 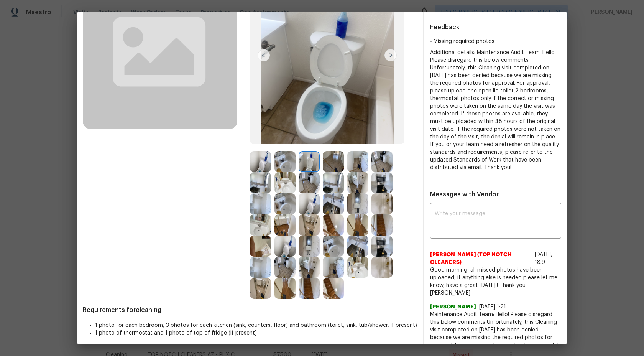 I want to click on img: right-chevron-button-url, so click(x=391, y=55).